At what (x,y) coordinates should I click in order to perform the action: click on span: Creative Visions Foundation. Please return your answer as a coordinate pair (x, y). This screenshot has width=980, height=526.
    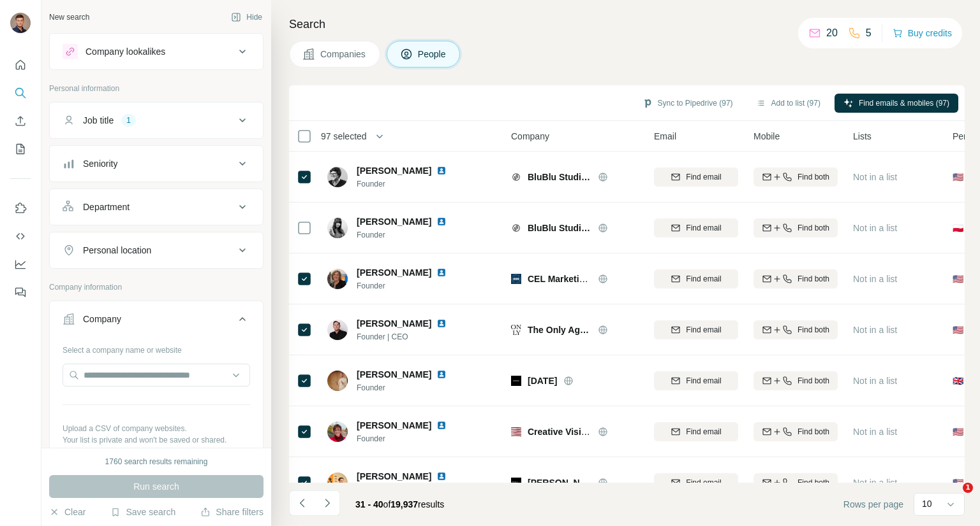
    Looking at the image, I should click on (587, 432).